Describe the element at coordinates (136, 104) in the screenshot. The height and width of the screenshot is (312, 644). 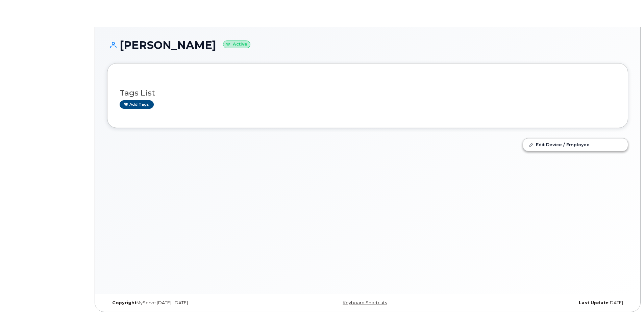
I see `a: Add tags` at that location.